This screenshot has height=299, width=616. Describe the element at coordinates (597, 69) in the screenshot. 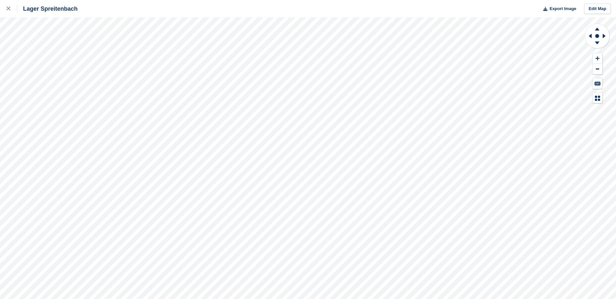

I see `button: Zoom Out` at that location.